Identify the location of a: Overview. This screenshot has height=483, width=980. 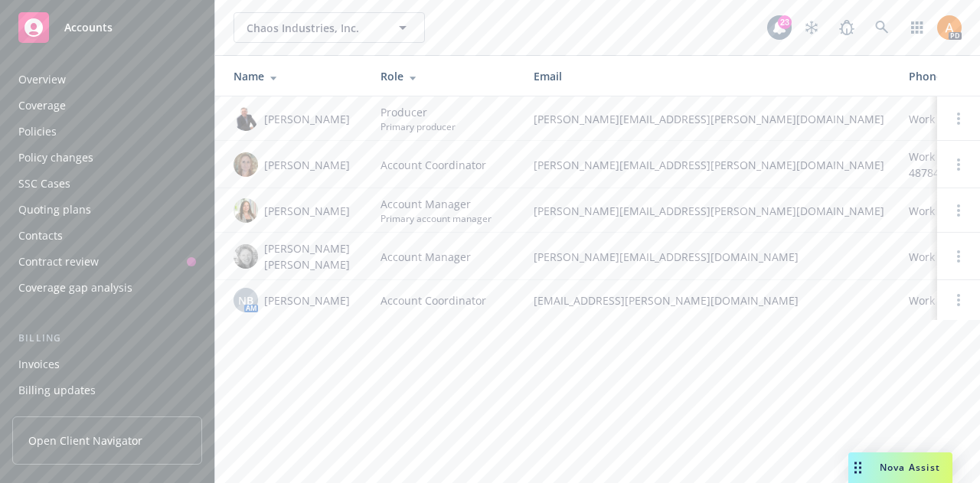
(107, 79).